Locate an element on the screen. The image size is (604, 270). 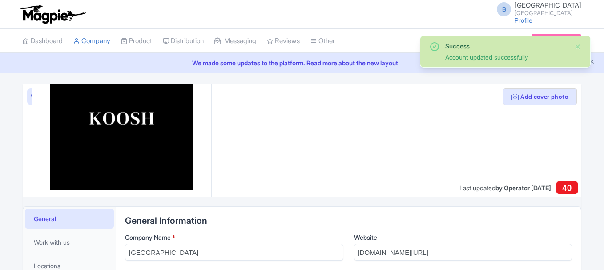
a: We made some updates to the platform. Read more about the new layout is located at coordinates (302, 63).